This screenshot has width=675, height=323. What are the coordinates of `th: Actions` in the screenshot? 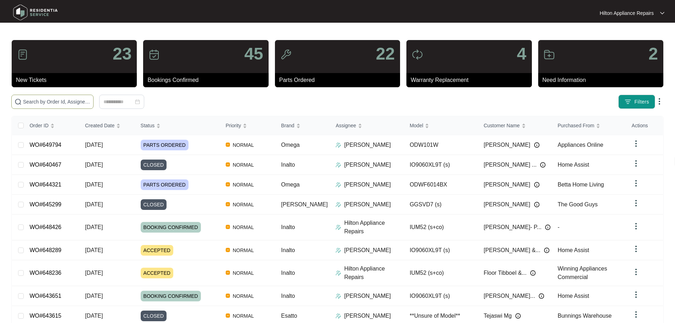 It's located at (644, 125).